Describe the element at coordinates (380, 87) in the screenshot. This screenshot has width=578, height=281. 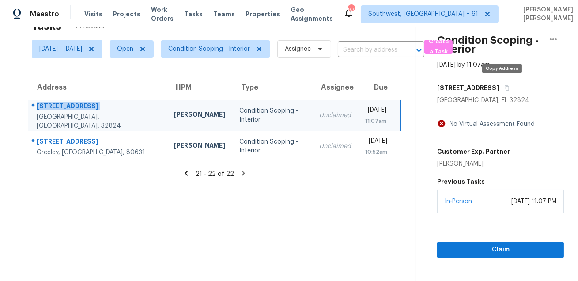
I see `th: Due` at that location.